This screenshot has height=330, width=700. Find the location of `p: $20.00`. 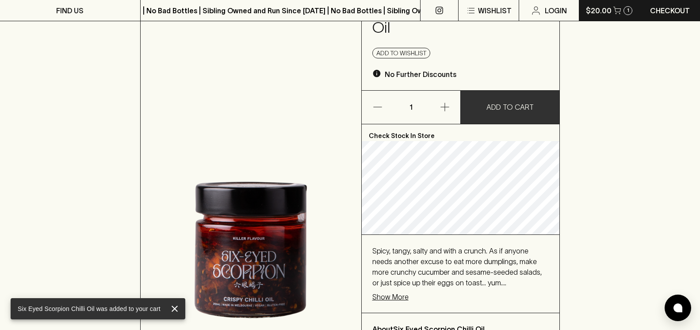

p: $20.00 is located at coordinates (599, 11).